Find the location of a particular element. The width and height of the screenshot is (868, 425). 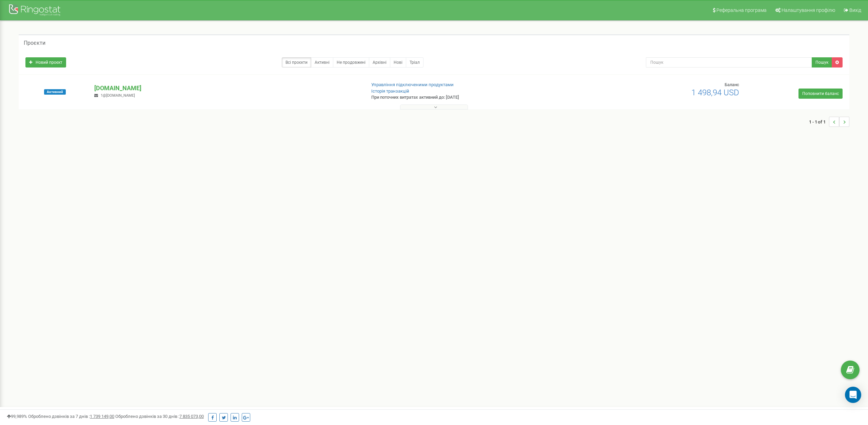

a: Поповнити баланс is located at coordinates (821, 94).